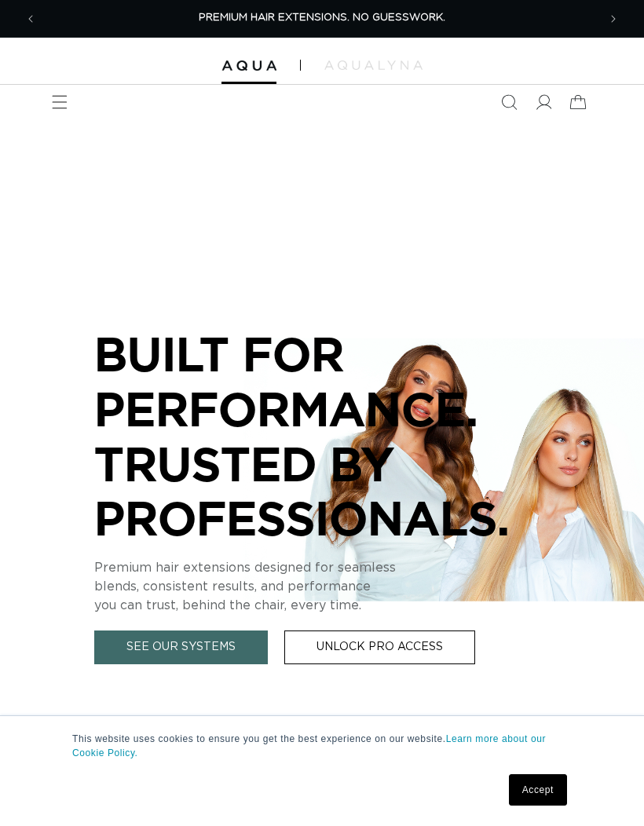 This screenshot has height=826, width=644. Describe the element at coordinates (322, 436) in the screenshot. I see `p: BUILT FOR PERFORMANCE. TRUSTED BY PROFESSIONALS.` at that location.